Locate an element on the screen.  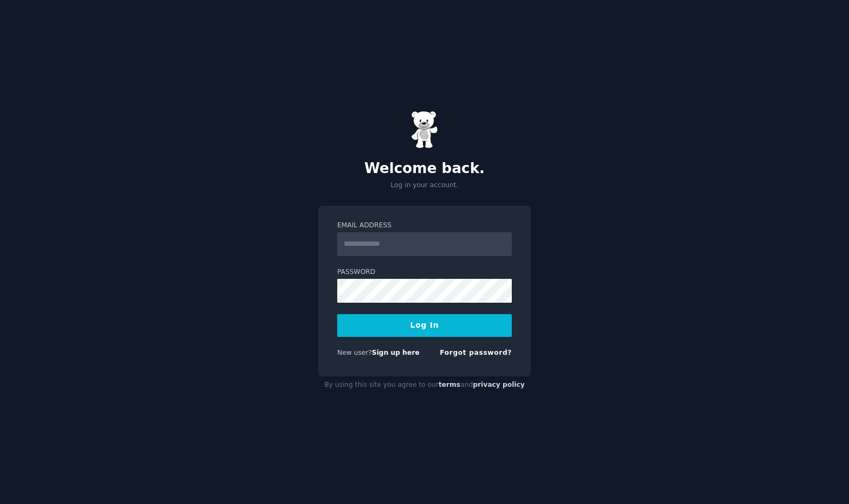
a: Forgot password? is located at coordinates (475, 352).